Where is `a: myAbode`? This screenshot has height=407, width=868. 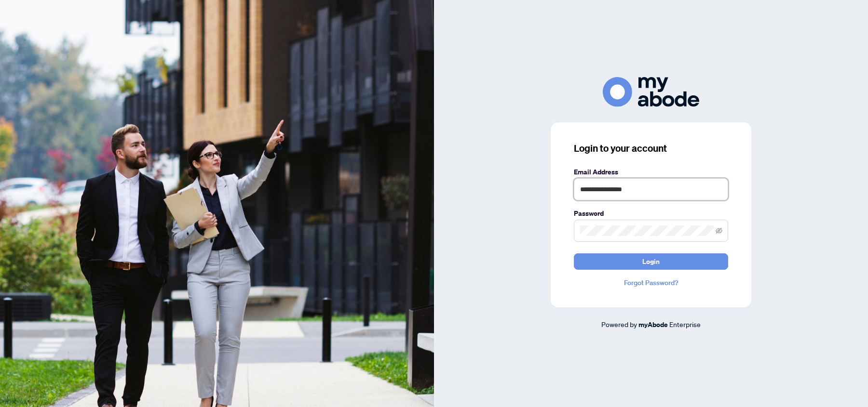 a: myAbode is located at coordinates (653, 325).